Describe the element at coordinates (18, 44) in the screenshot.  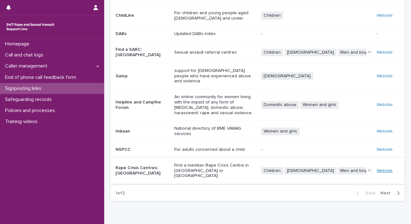
I see `p: Homepage` at that location.